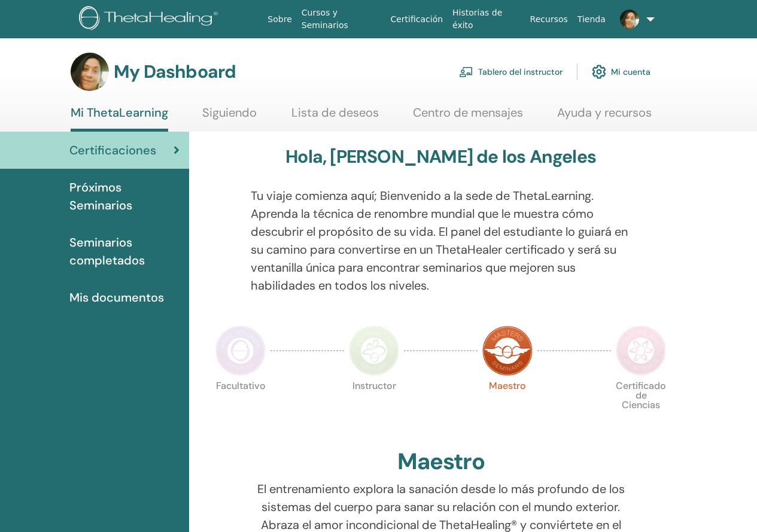 The height and width of the screenshot is (532, 757). Describe the element at coordinates (374, 407) in the screenshot. I see `p: Instructor` at that location.